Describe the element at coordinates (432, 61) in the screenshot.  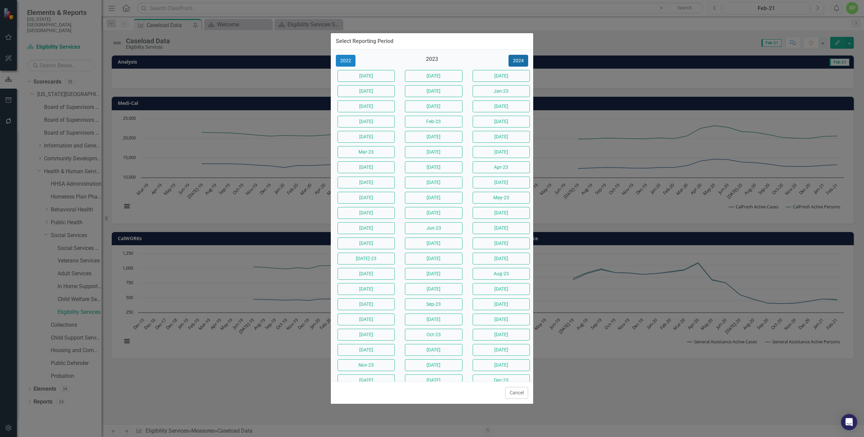
I see `div: 2023` at that location.